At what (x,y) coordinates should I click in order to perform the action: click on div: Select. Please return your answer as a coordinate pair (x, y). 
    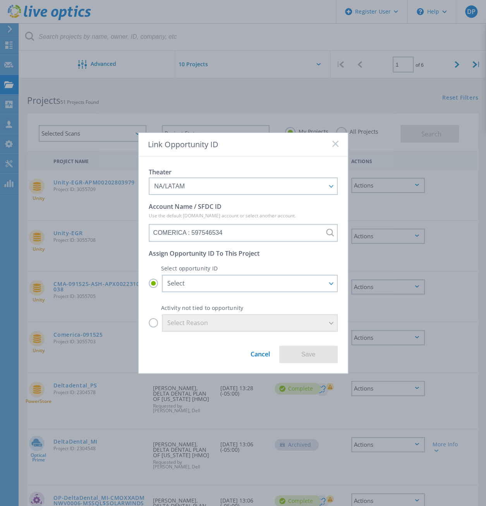
    Looking at the image, I should click on (245, 283).